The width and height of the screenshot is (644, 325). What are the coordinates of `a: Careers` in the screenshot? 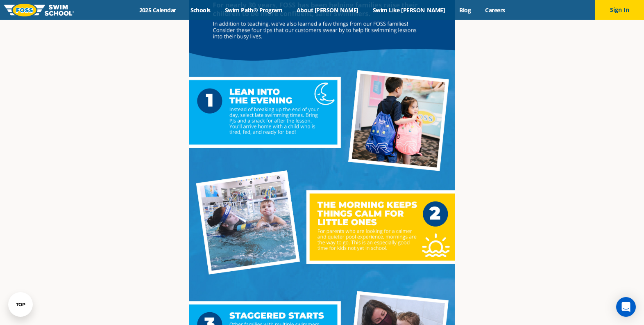 It's located at (495, 10).